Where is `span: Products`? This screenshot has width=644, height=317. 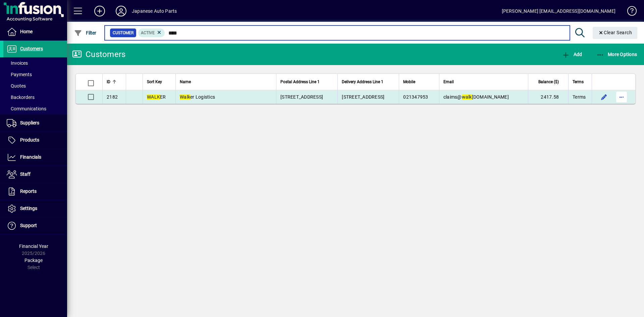
span: Products is located at coordinates (29, 140).